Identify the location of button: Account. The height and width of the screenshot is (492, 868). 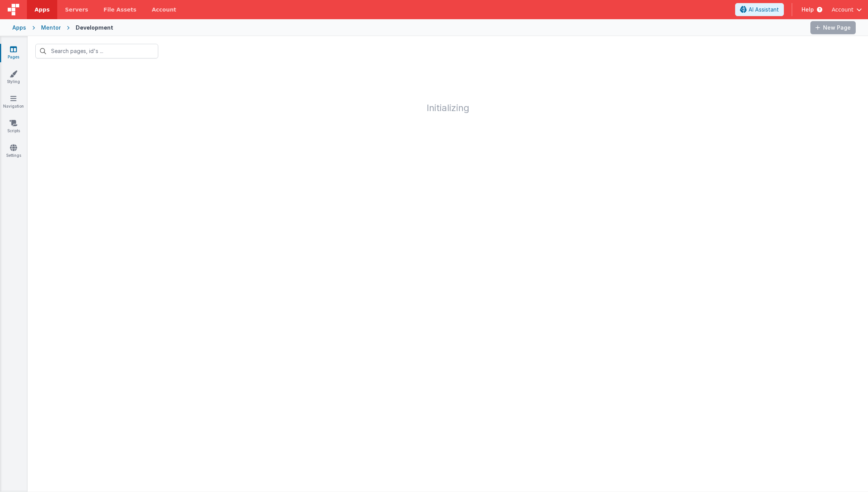
(846, 10).